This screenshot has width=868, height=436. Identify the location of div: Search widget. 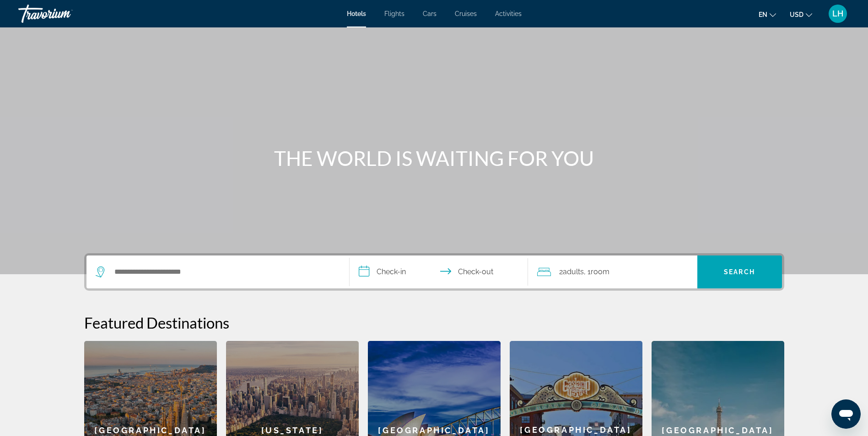
(434, 272).